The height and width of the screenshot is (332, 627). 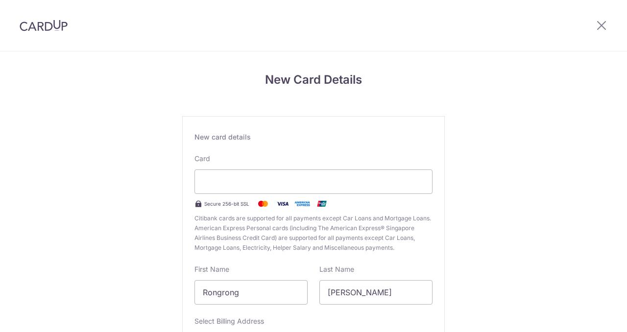 What do you see at coordinates (282, 204) in the screenshot?
I see `img: Visa` at bounding box center [282, 204].